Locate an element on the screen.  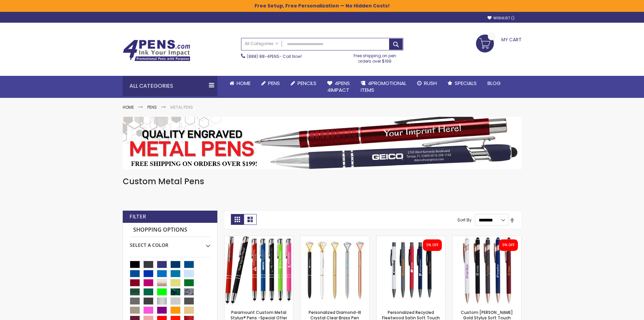
strong: Shopping Options is located at coordinates (170, 230).